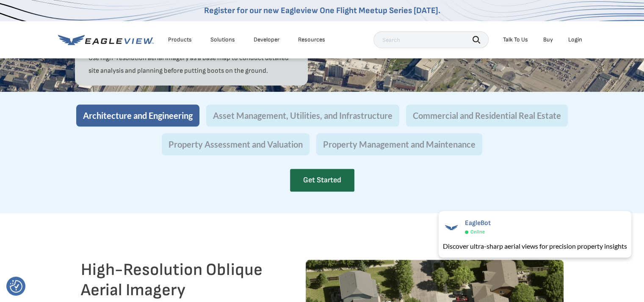 The height and width of the screenshot is (302, 644). Describe the element at coordinates (180, 280) in the screenshot. I see `h2: High-Resolution Oblique Aerial Imagery` at that location.